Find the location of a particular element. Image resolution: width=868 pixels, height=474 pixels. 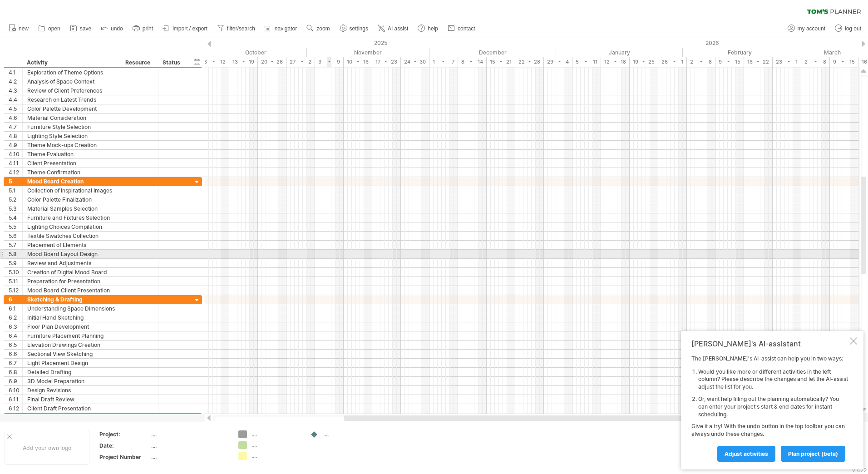

a: settings is located at coordinates (354, 28).